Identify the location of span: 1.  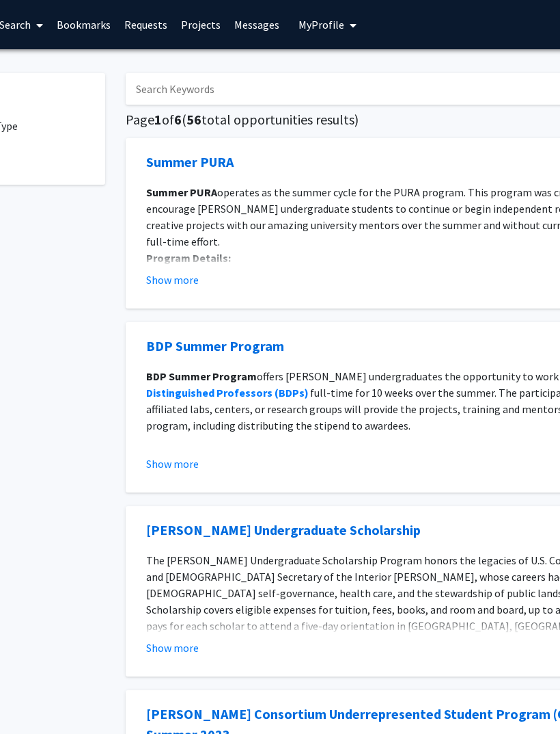
(158, 119).